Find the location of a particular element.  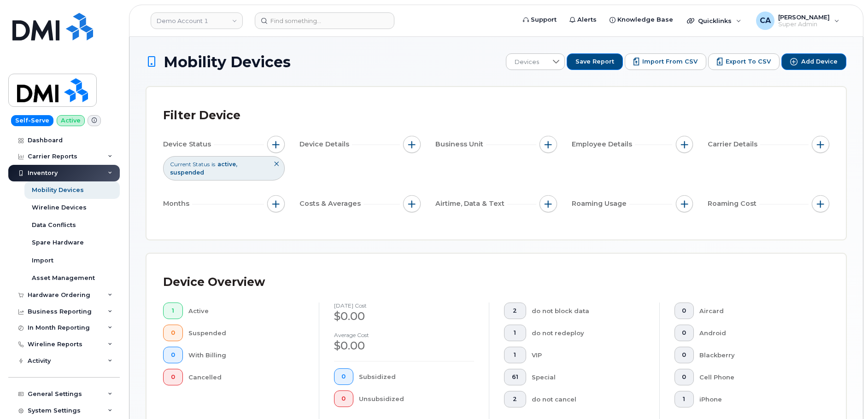

div: Blackberry is located at coordinates (757, 356).